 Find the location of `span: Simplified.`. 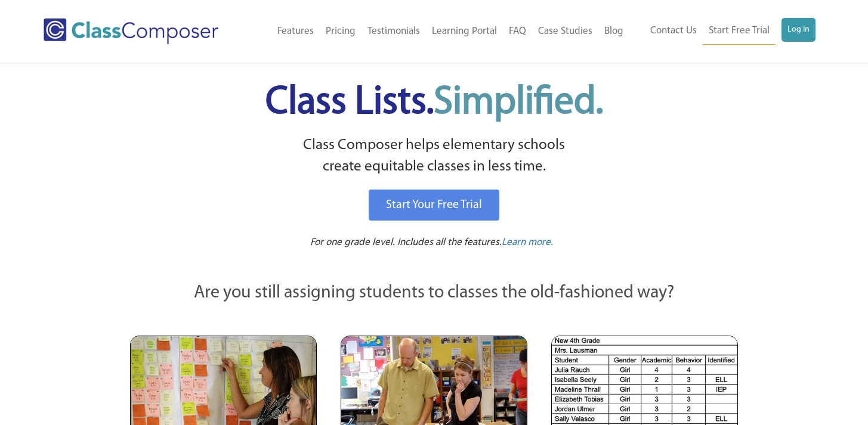

span: Simplified. is located at coordinates (518, 102).